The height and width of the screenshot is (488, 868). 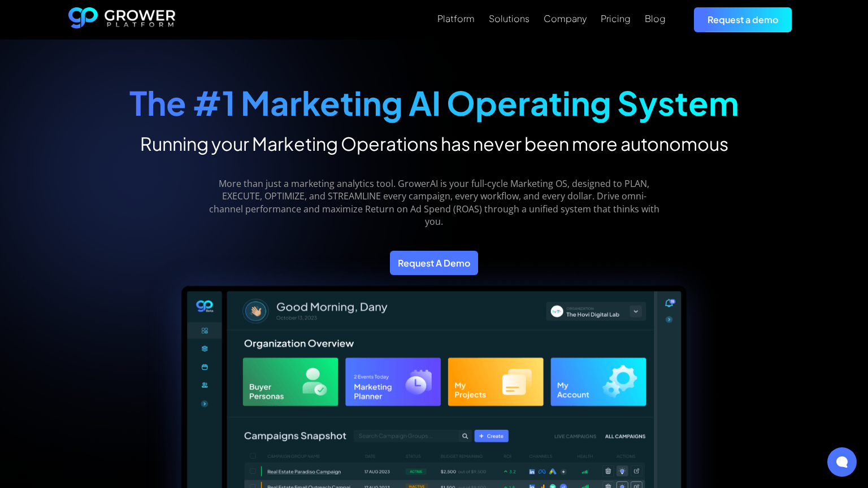 What do you see at coordinates (655, 19) in the screenshot?
I see `a: Blog` at bounding box center [655, 19].